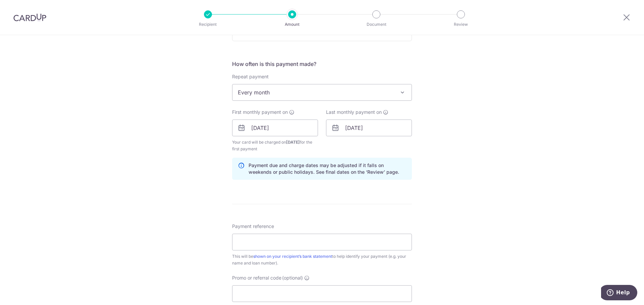 The image size is (644, 305). I want to click on span: Help, so click(22, 8).